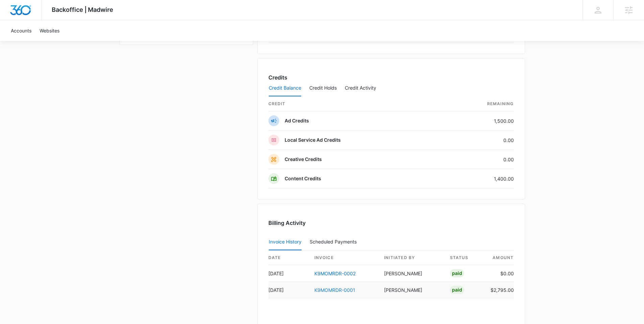 The image size is (644, 324). What do you see at coordinates (361, 88) in the screenshot?
I see `button: Credit Activity` at bounding box center [361, 88].